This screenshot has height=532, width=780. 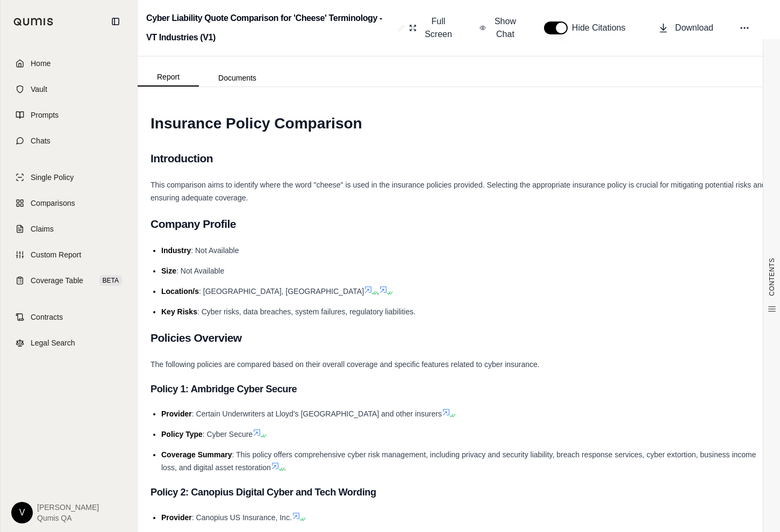 What do you see at coordinates (111, 280) in the screenshot?
I see `span: BETA` at bounding box center [111, 280].